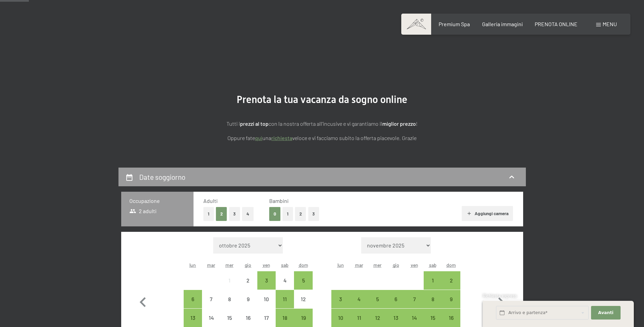 The height and width of the screenshot is (327, 644). Describe the element at coordinates (303, 280) in the screenshot. I see `div: Sun Oct 05 2025` at that location.